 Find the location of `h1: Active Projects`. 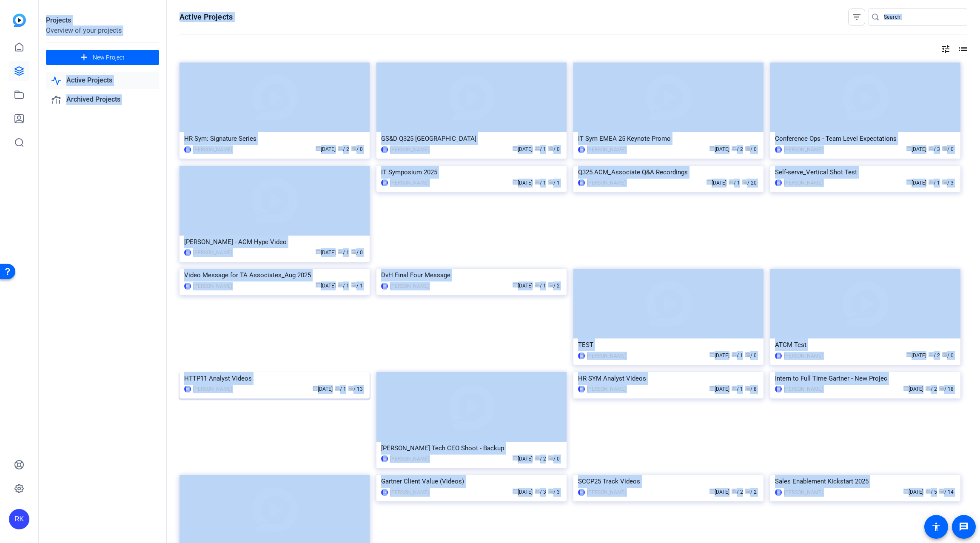

h1: Active Projects is located at coordinates (206, 17).